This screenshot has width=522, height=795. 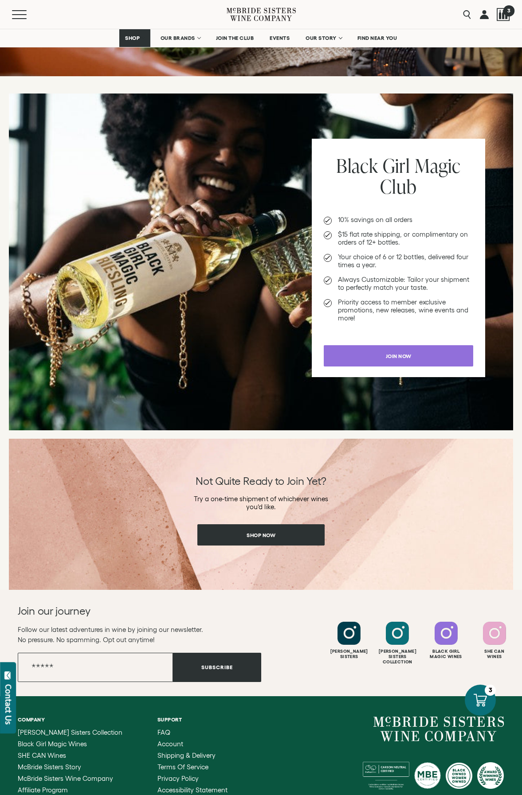 What do you see at coordinates (71, 767) in the screenshot?
I see `a: McBride Sisters Story` at bounding box center [71, 767].